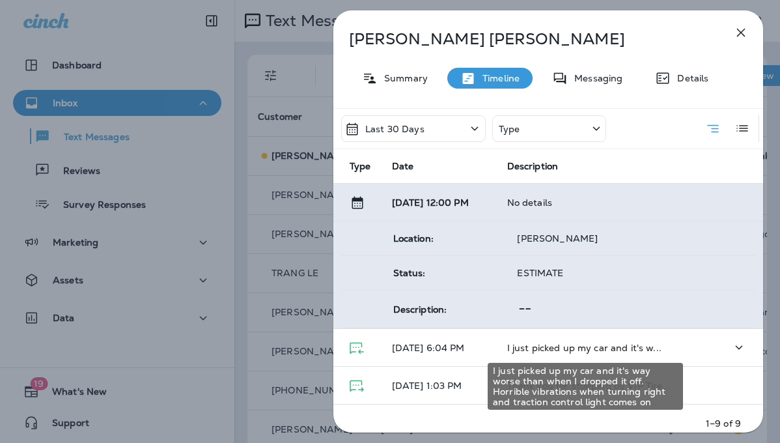  I want to click on span: Status:, so click(410, 273).